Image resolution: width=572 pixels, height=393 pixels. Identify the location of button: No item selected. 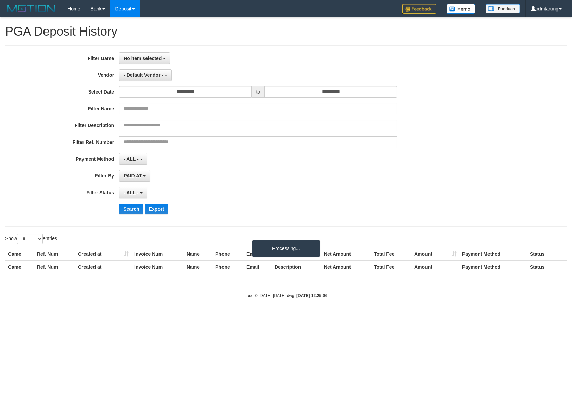
(144, 58).